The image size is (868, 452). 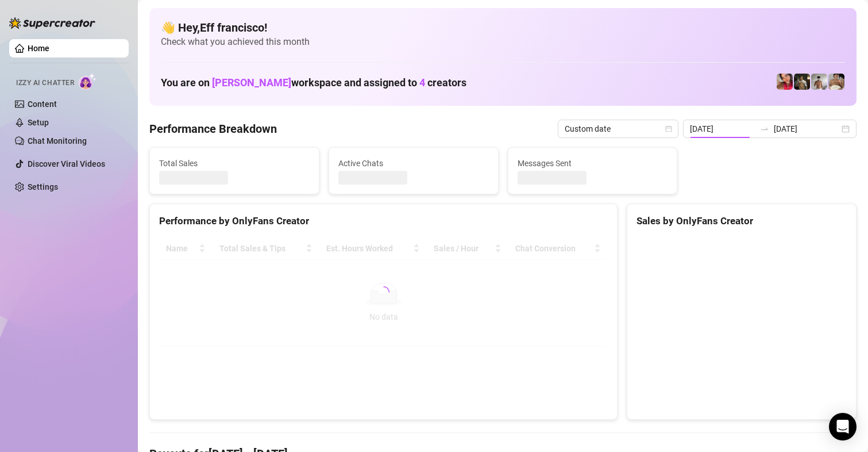 I want to click on span: Messages Sent, so click(x=593, y=163).